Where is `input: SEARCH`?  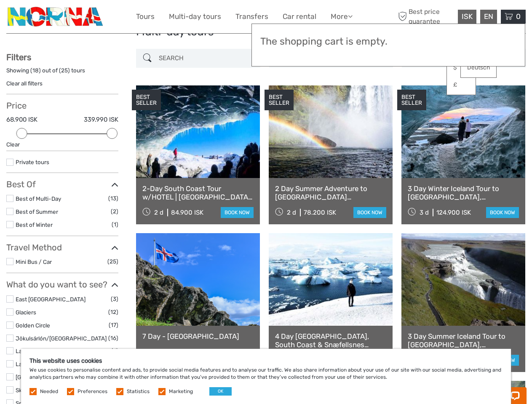 input: SEARCH is located at coordinates (205, 58).